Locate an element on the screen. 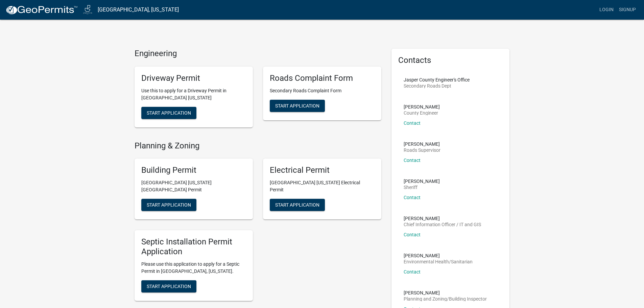  img: Jasper County, Iowa is located at coordinates (88, 10).